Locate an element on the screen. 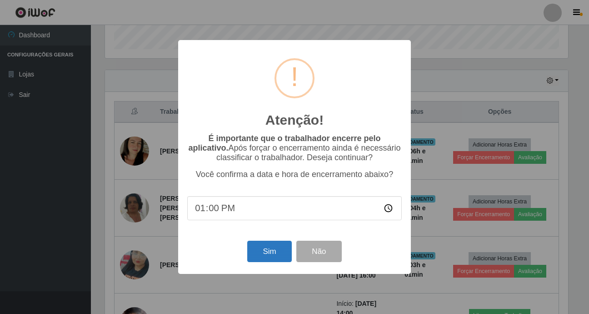  p: Você confirma a data e hora de encerramento abaixo? is located at coordinates (295, 174).